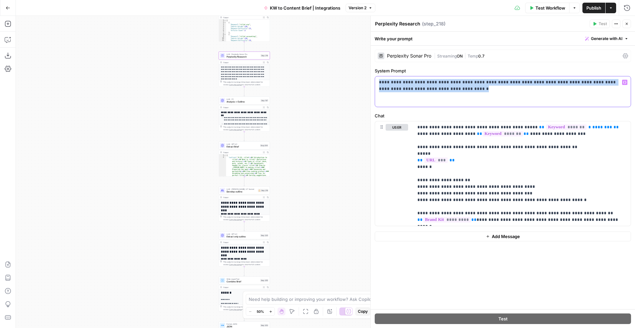 This screenshot has height=328, width=635. What do you see at coordinates (244, 271) in the screenshot?
I see `g: Edge from step_220 to step_205` at bounding box center [244, 271].